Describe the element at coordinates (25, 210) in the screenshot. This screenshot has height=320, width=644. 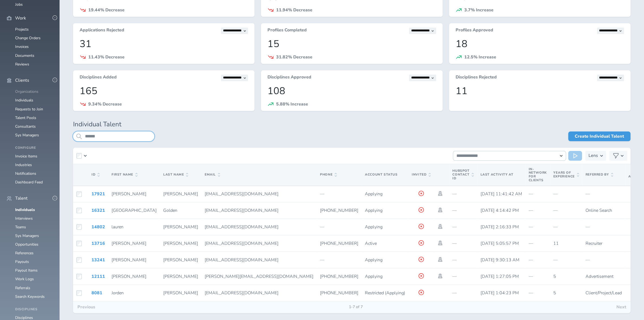
I see `a: Individuals` at that location.